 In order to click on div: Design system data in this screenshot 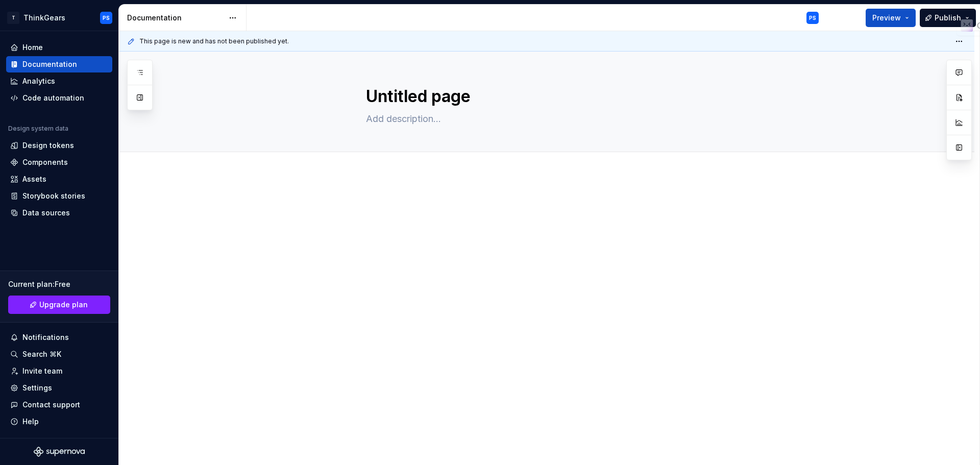, I will do `click(38, 128)`.